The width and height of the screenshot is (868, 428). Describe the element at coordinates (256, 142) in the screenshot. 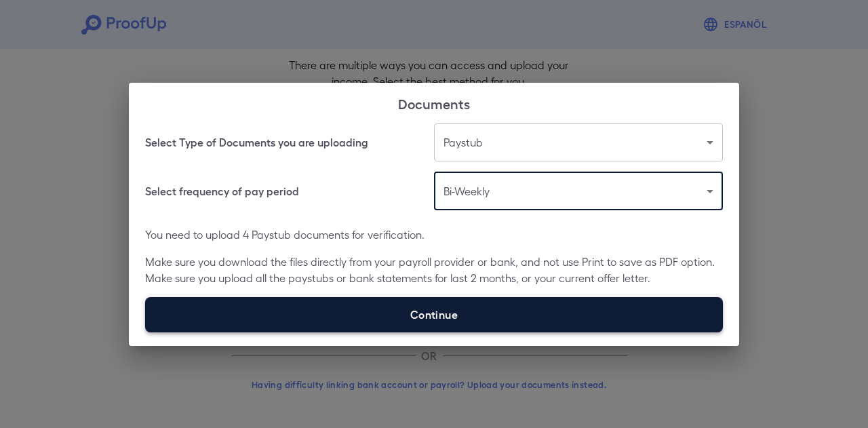

I see `h6: Select Type of Documents you are uploading` at that location.